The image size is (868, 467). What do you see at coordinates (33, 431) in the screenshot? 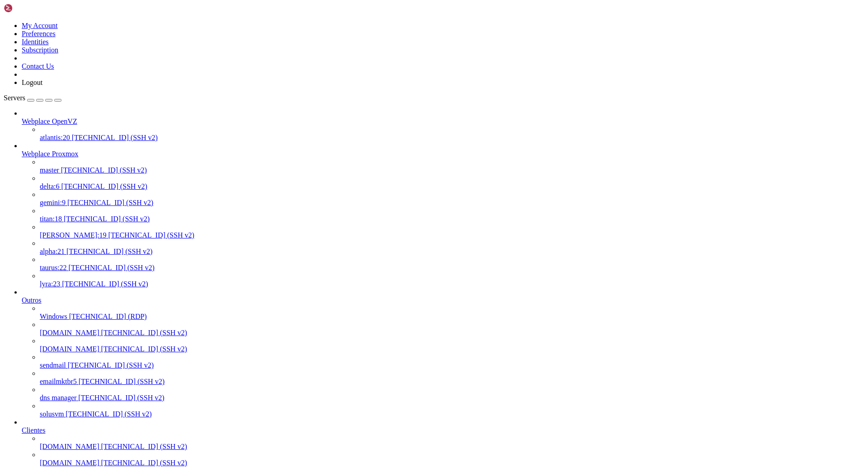
I see `span: Clientes` at bounding box center [33, 431].